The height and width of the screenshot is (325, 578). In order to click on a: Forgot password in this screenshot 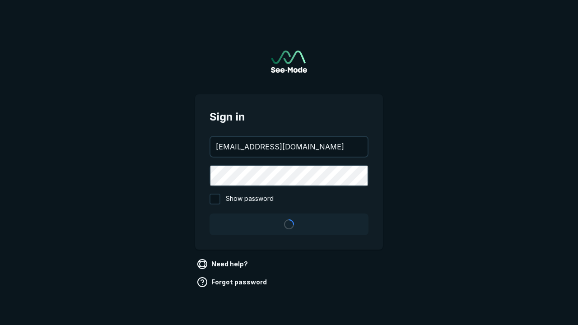, I will do `click(232, 282)`.